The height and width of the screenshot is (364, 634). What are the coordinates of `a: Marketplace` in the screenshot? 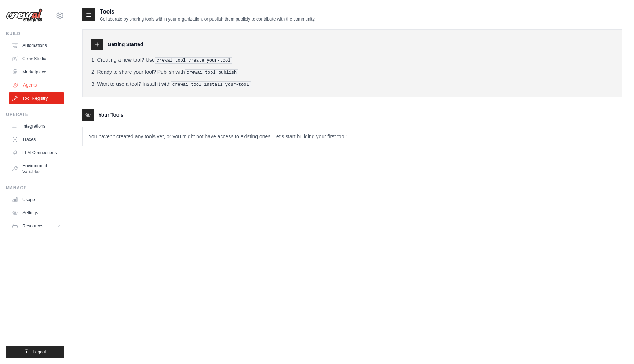 It's located at (36, 72).